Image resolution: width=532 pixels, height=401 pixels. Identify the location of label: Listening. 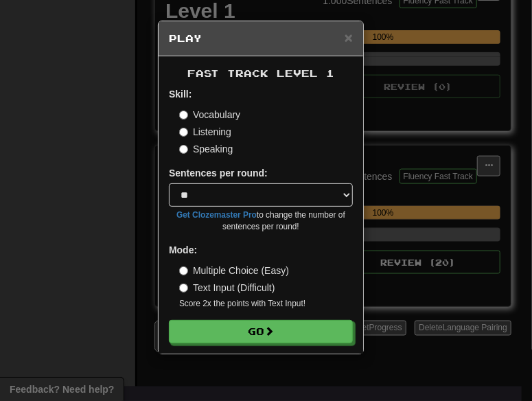
(205, 132).